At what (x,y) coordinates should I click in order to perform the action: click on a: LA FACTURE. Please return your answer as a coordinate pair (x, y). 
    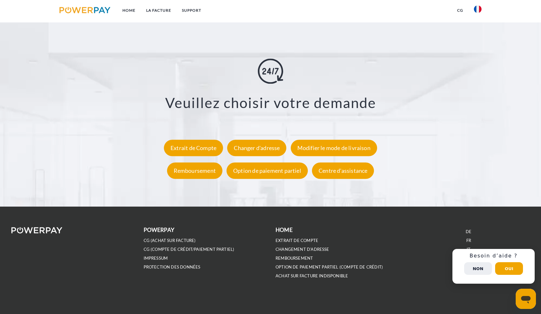
    Looking at the image, I should click on (158, 10).